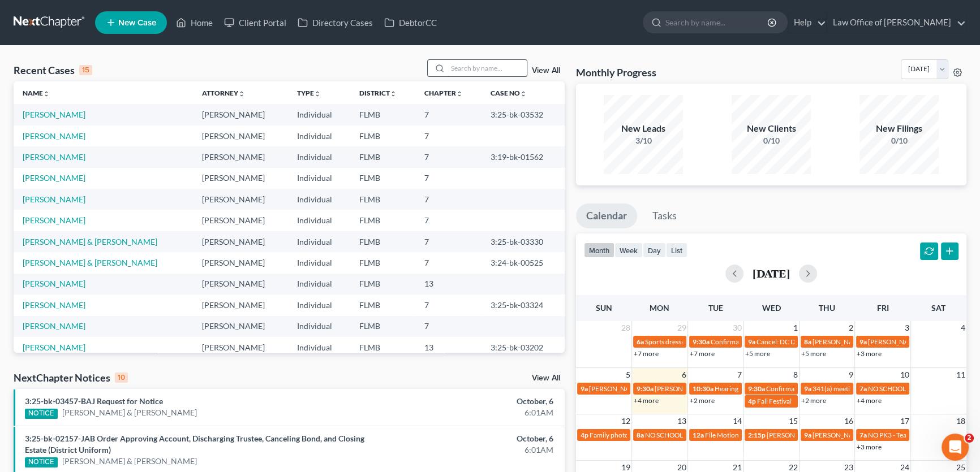 This screenshot has width=980, height=472. What do you see at coordinates (654, 250) in the screenshot?
I see `button: day` at bounding box center [654, 250].